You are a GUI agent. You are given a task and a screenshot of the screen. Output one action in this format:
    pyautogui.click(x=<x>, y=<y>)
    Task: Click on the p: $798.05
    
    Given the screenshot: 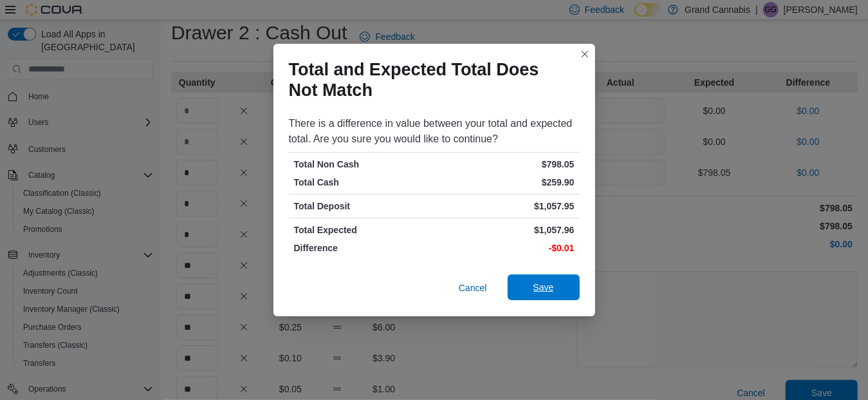 What is the action you would take?
    pyautogui.click(x=506, y=164)
    